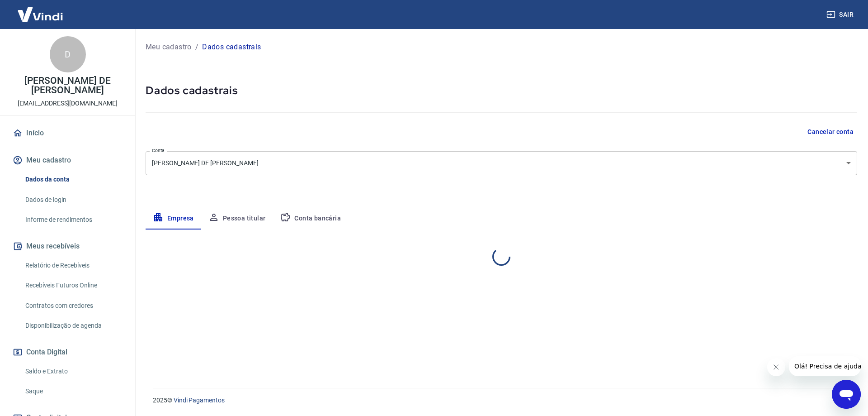 The width and height of the screenshot is (868, 416). Describe the element at coordinates (68, 54) in the screenshot. I see `div: D` at that location.